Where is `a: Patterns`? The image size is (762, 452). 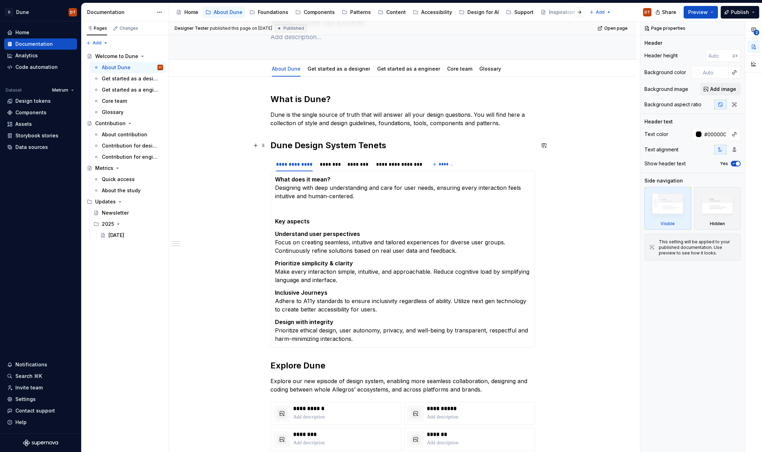 a: Patterns is located at coordinates (356, 12).